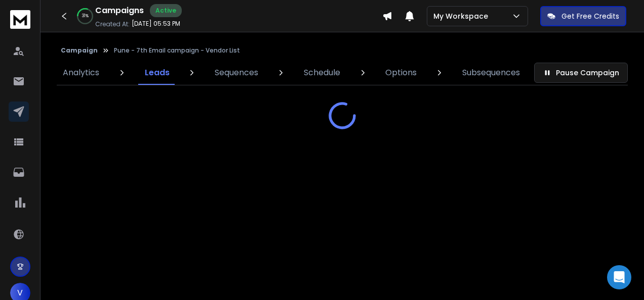 Image resolution: width=644 pixels, height=300 pixels. What do you see at coordinates (401, 73) in the screenshot?
I see `p: Options` at bounding box center [401, 73].